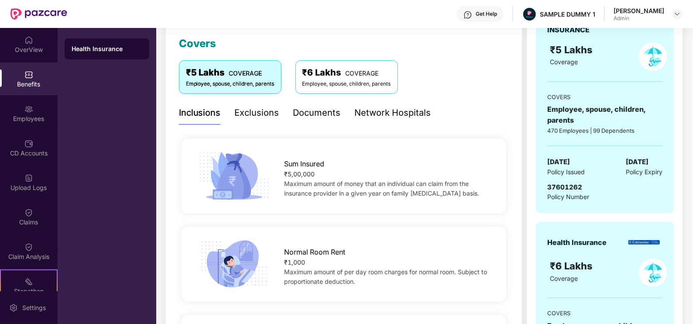 This screenshot has height=324, width=693. What do you see at coordinates (346, 72) in the screenshot?
I see `div: ₹6 Lakhs` at bounding box center [346, 72].